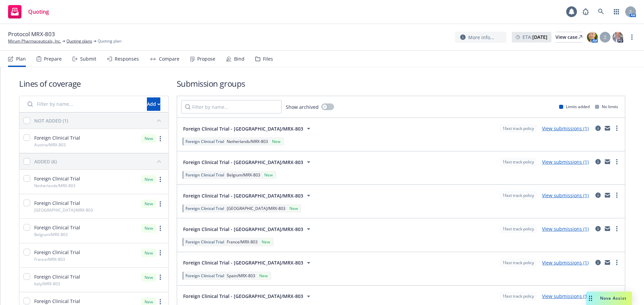 This screenshot has width=644, height=305. What do you see at coordinates (51, 120) in the screenshot?
I see `div: NOT ADDED (1)` at bounding box center [51, 120].